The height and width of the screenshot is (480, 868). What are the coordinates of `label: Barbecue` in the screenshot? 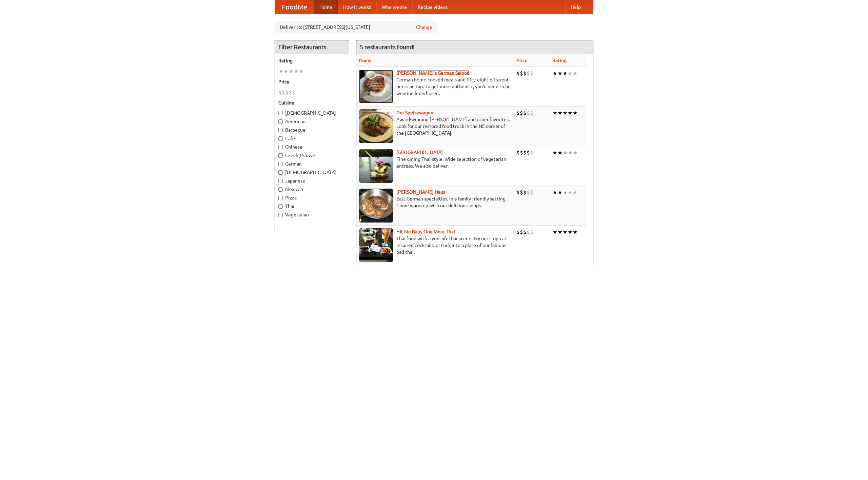 It's located at (312, 130).